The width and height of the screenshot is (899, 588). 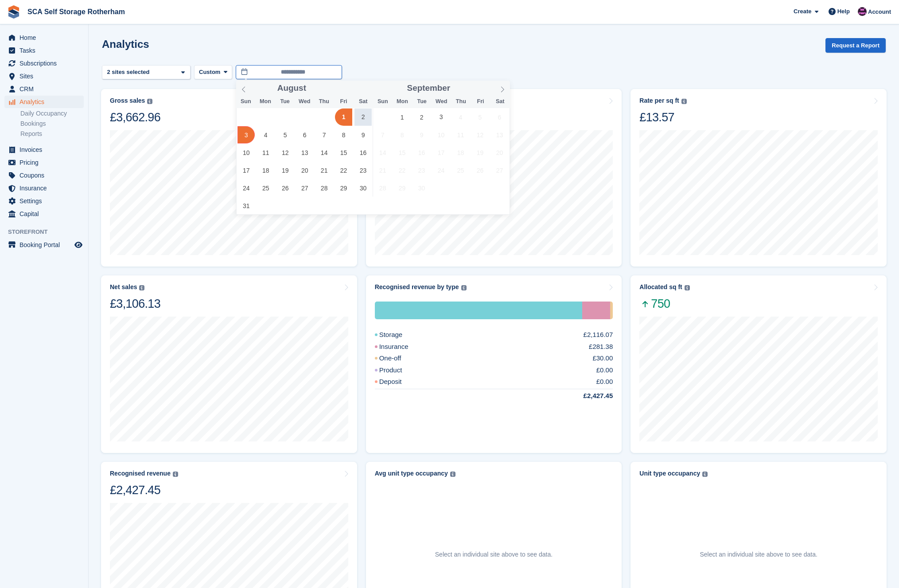 What do you see at coordinates (598, 335) in the screenshot?
I see `div: £2,116.07` at bounding box center [598, 335].